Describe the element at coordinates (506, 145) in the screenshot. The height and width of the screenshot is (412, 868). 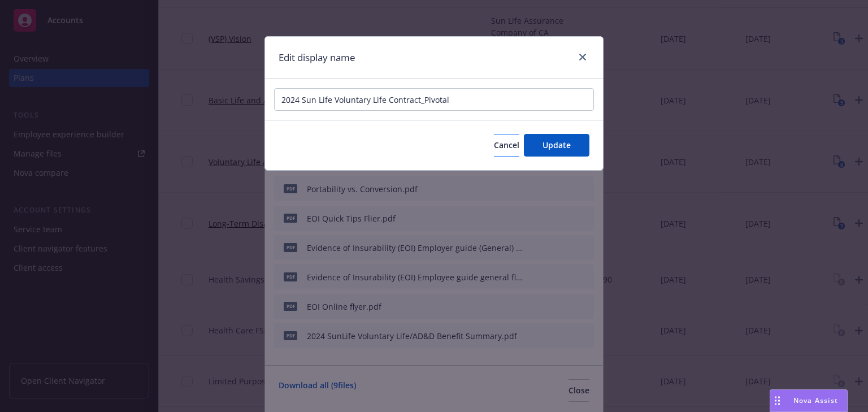
I see `button: Cancel` at that location.